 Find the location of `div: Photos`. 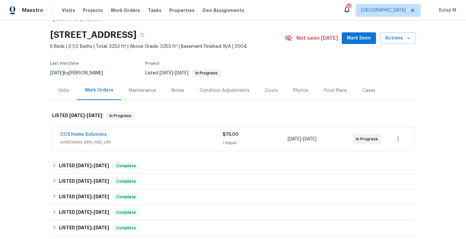

div: Photos is located at coordinates (301, 91).